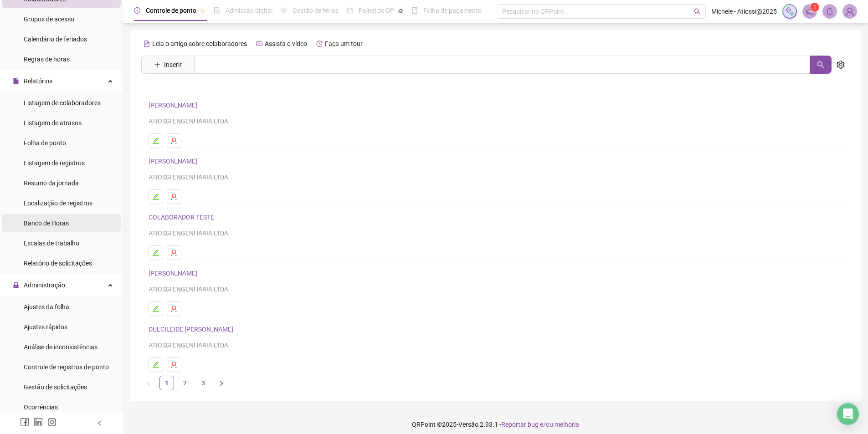 This screenshot has height=434, width=868. What do you see at coordinates (222, 383) in the screenshot?
I see `button: right` at bounding box center [222, 383].